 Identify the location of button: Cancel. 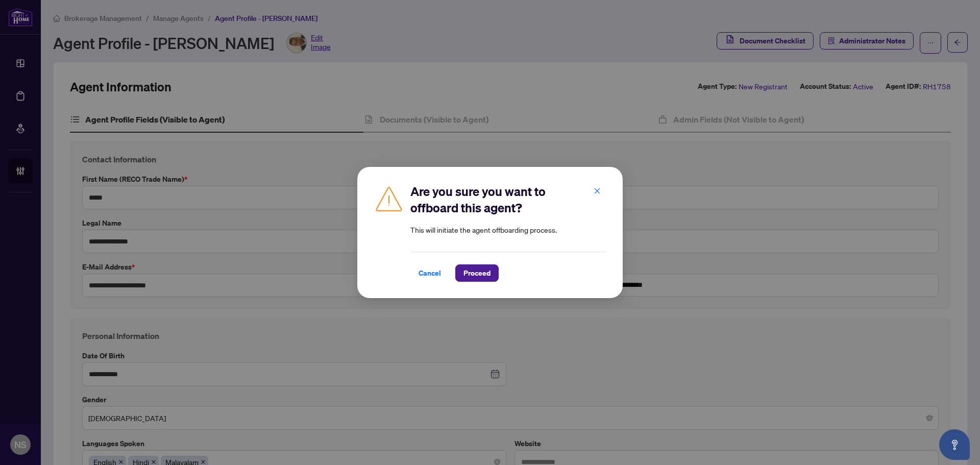
(430, 273).